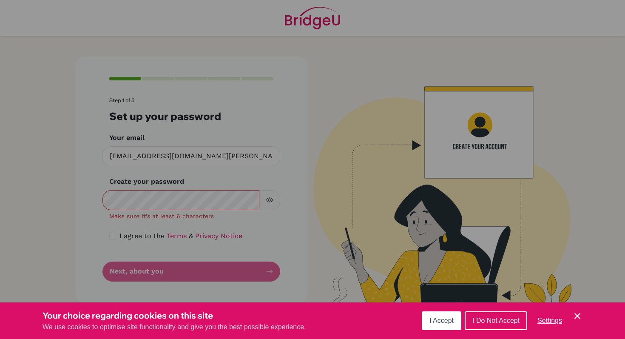 The height and width of the screenshot is (339, 625). I want to click on span: Settings, so click(549, 320).